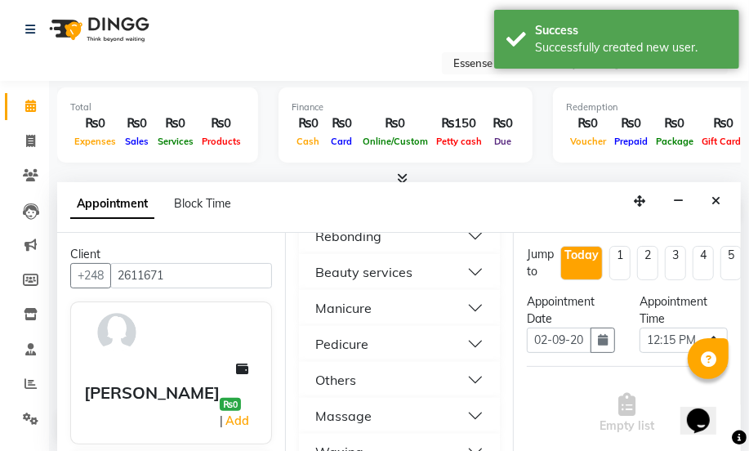  What do you see at coordinates (364, 272) in the screenshot?
I see `div: Beauty services` at bounding box center [364, 272].